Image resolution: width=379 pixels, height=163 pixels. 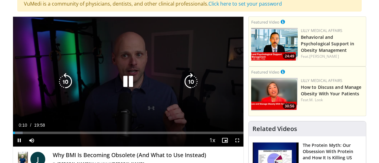 I want to click on a: 30:56, so click(x=275, y=94).